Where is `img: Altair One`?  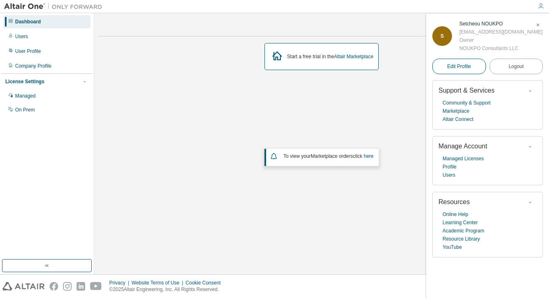
img: Altair One is located at coordinates (55, 7).